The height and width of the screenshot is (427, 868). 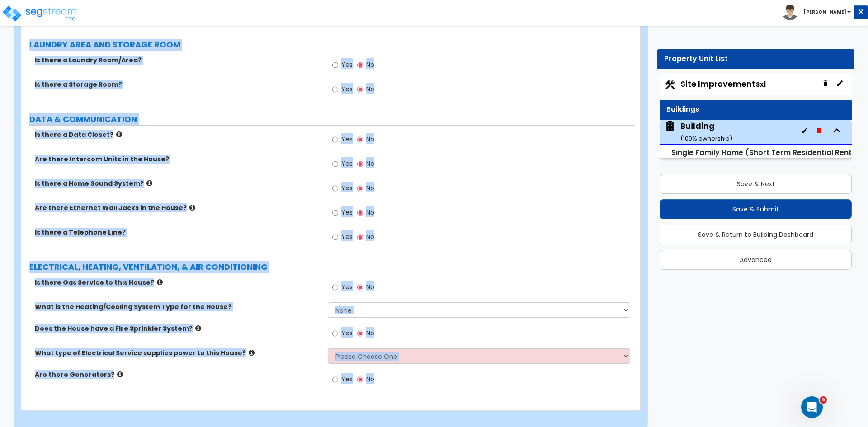 I want to click on button: Save & Next, so click(x=756, y=184).